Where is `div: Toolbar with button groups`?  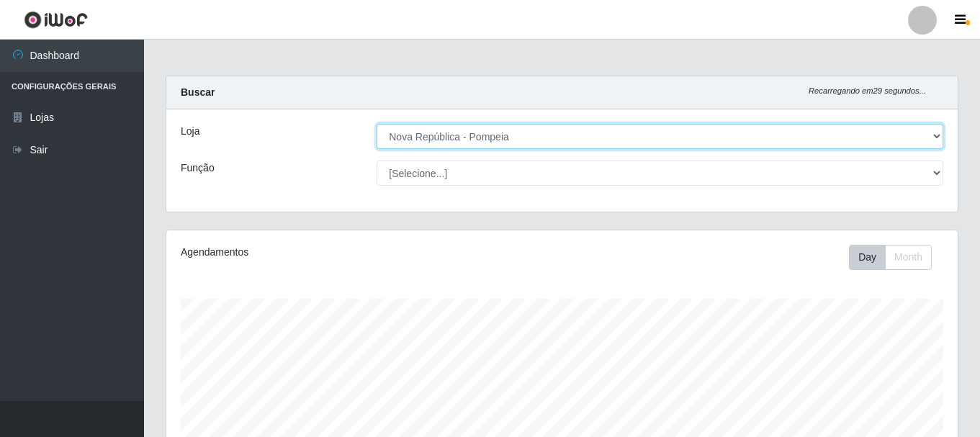
div: Toolbar with button groups is located at coordinates (896, 256).